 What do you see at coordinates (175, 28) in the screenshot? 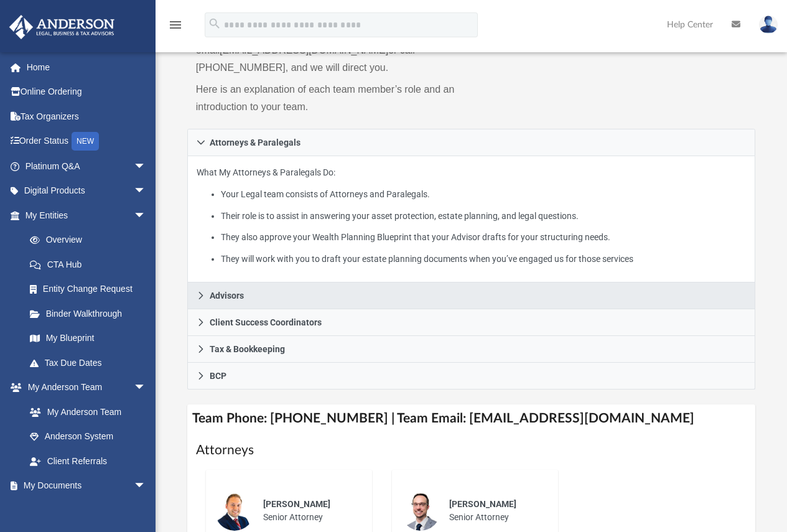
I see `a: menu` at bounding box center [175, 28].